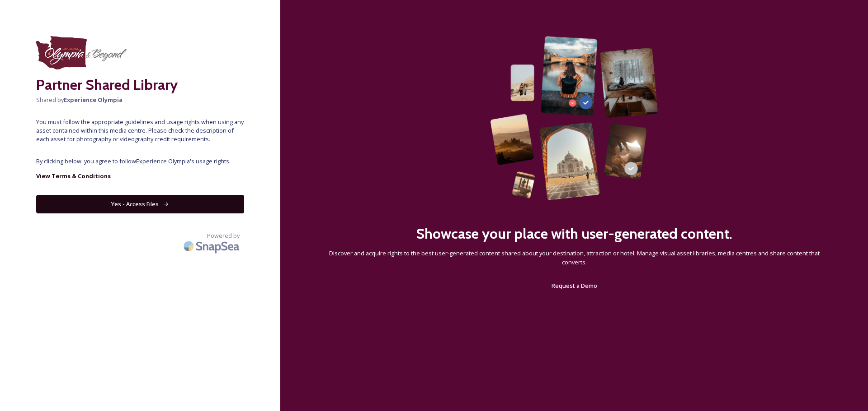  Describe the element at coordinates (212, 246) in the screenshot. I see `img: SnapSea Logo` at that location.